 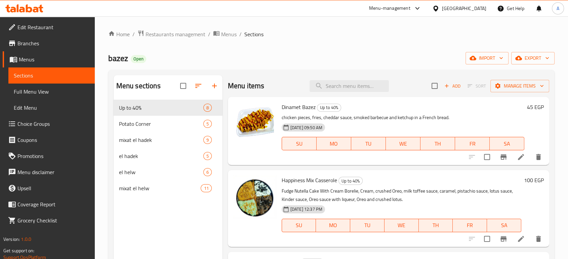 What do you see at coordinates (161, 140) in the screenshot?
I see `div: mixat el hadek` at bounding box center [161, 140].